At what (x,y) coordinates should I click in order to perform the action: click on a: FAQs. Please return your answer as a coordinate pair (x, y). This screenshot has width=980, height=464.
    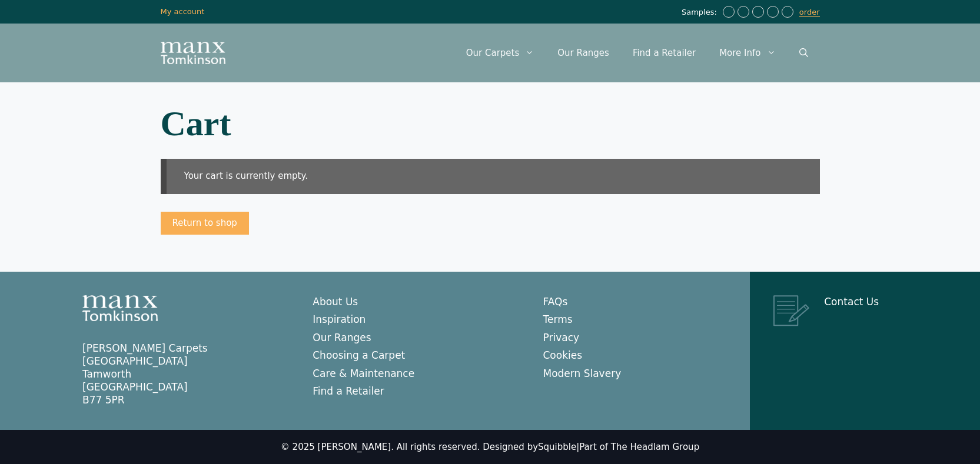
    Looking at the image, I should click on (555, 301).